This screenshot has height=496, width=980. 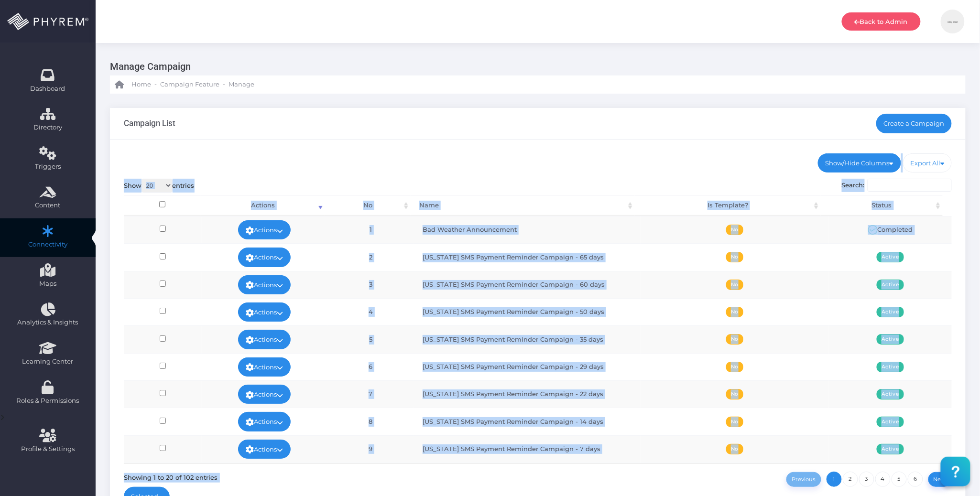 I want to click on span: Maps, so click(x=48, y=284).